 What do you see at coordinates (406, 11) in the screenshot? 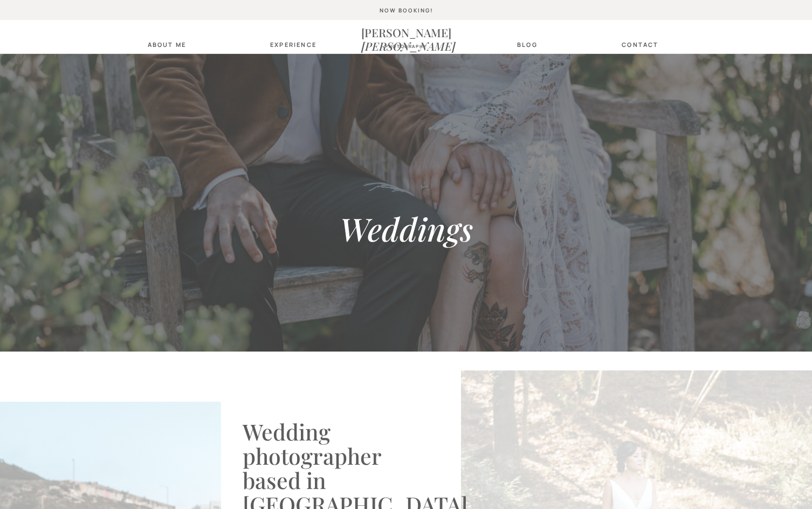
I see `a: now booking!` at bounding box center [406, 11].